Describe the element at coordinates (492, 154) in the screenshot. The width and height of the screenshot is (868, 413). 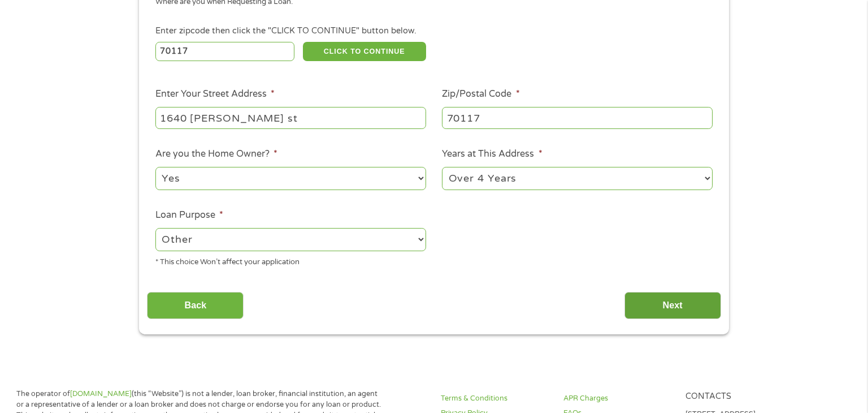
I see `label: Years at This Address` at that location.